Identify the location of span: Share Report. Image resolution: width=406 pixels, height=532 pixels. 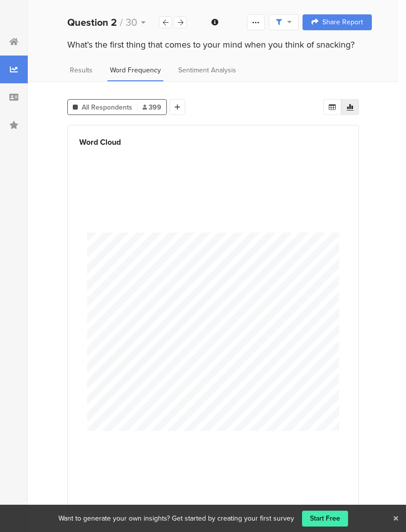
(343, 22).